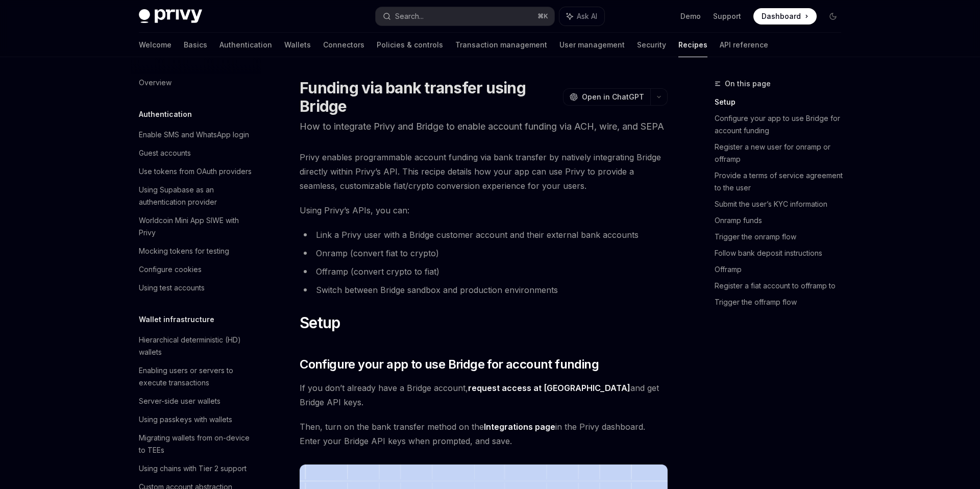  What do you see at coordinates (592, 45) in the screenshot?
I see `a: User management` at bounding box center [592, 45].